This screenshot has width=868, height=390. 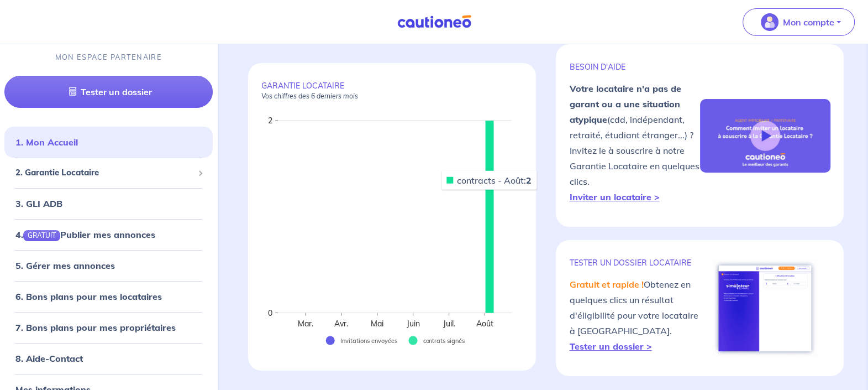 I want to click on button: illu_account_valid_menu.svgMon compte, so click(x=798, y=22).